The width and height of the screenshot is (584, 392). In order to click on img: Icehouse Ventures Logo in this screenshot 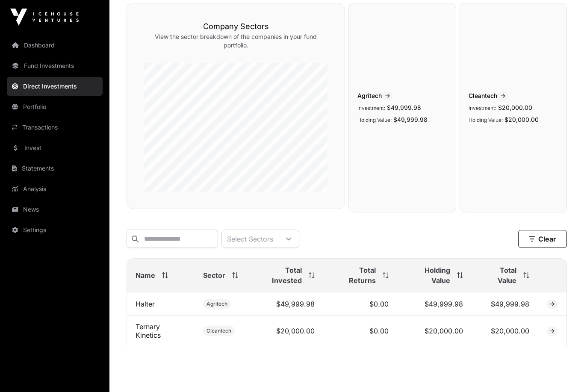, I will do `click(45, 17)`.